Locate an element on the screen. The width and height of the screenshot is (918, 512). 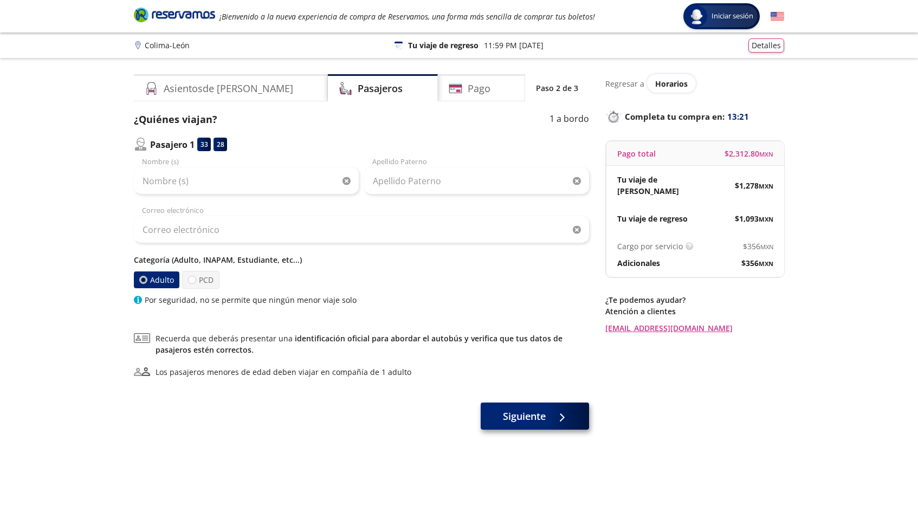
p: Pago total is located at coordinates (636, 153).